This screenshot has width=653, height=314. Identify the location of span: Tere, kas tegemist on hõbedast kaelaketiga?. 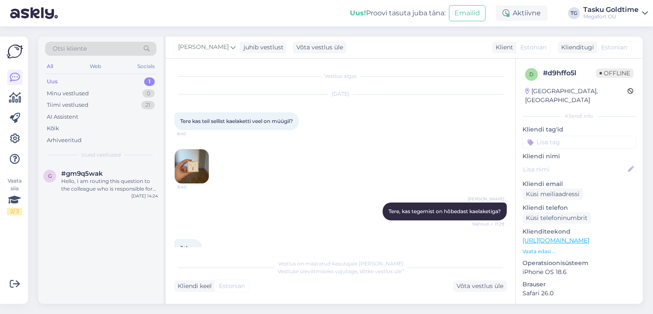
(445, 211).